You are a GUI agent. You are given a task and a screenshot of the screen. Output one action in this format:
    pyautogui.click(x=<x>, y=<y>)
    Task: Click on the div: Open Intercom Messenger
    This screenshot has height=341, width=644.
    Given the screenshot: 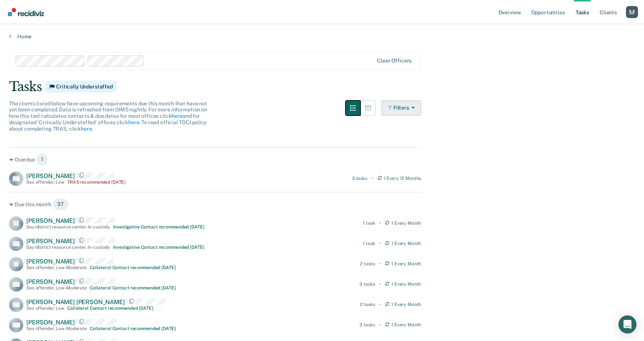 What is the action you would take?
    pyautogui.click(x=628, y=324)
    